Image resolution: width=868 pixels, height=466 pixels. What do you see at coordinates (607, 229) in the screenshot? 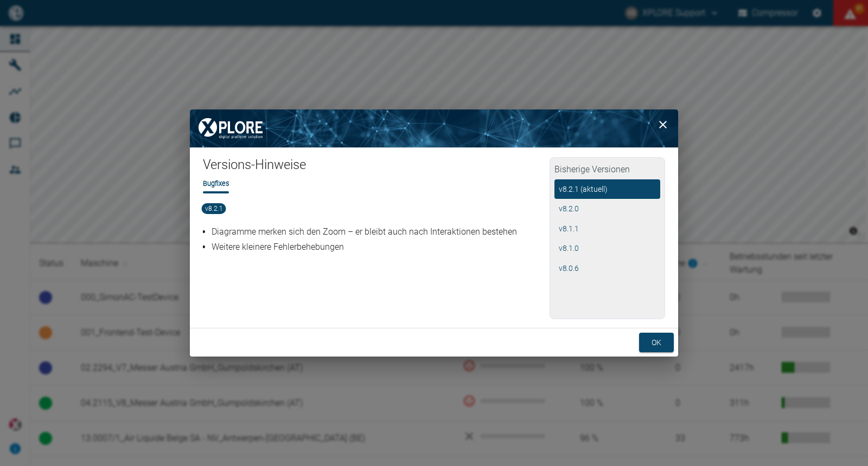
I see `button: v8.1.1` at bounding box center [607, 229].